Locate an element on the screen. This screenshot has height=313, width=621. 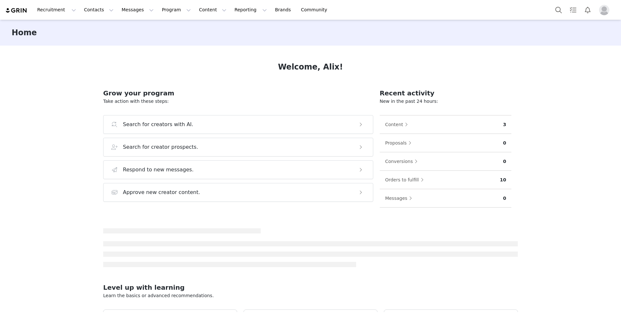
button: Notifications is located at coordinates (588, 10).